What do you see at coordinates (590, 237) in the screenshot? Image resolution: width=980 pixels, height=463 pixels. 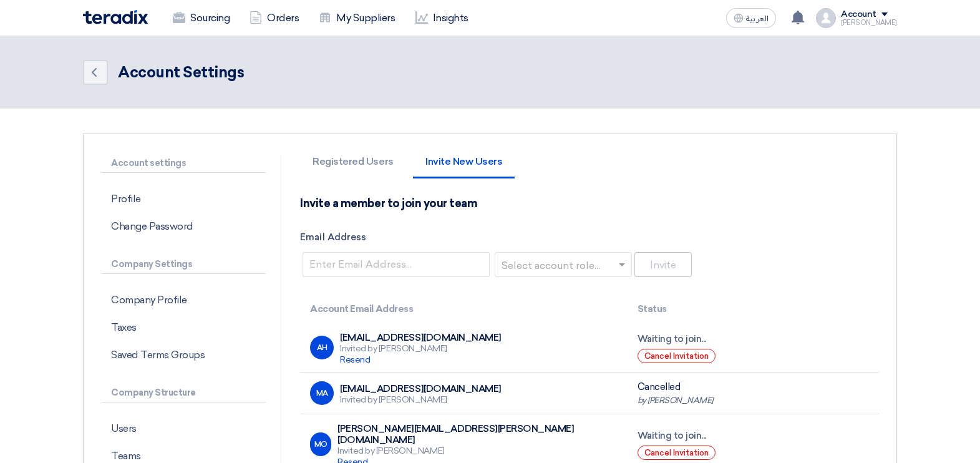 I see `label: Email Address` at bounding box center [590, 237].